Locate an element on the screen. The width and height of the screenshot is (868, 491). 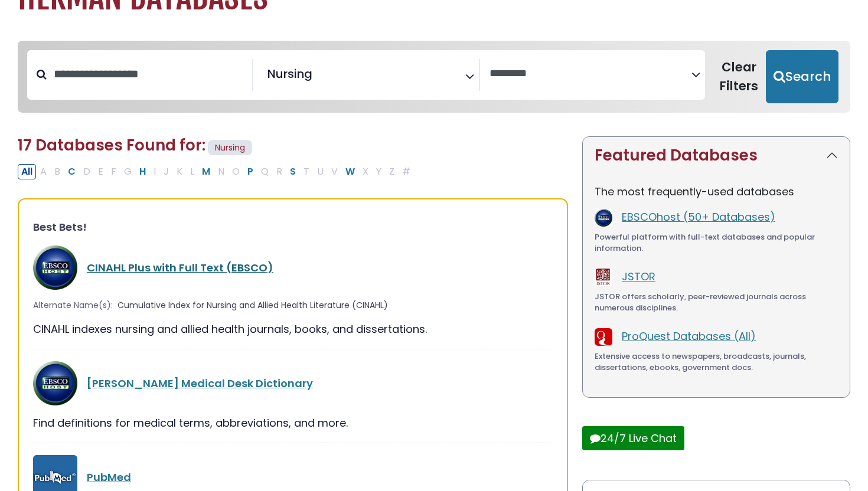
button: Filter Results C is located at coordinates (71, 172).